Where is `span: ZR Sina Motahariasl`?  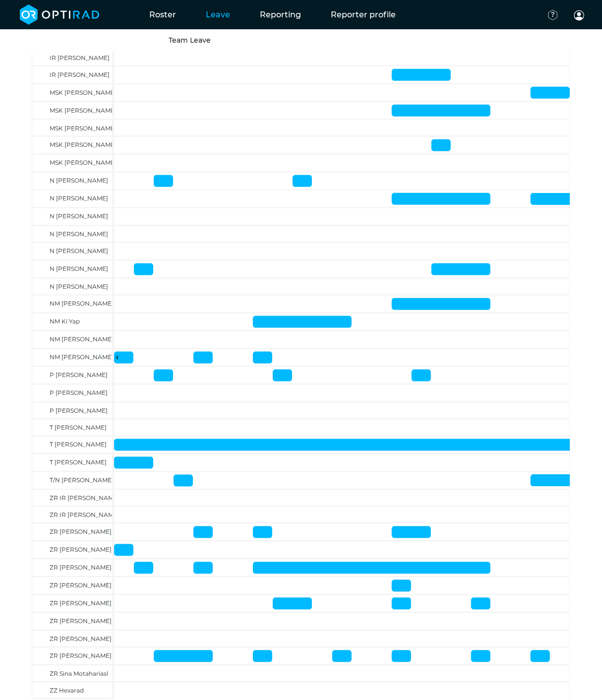 span: ZR Sina Motahariasl is located at coordinates (79, 674).